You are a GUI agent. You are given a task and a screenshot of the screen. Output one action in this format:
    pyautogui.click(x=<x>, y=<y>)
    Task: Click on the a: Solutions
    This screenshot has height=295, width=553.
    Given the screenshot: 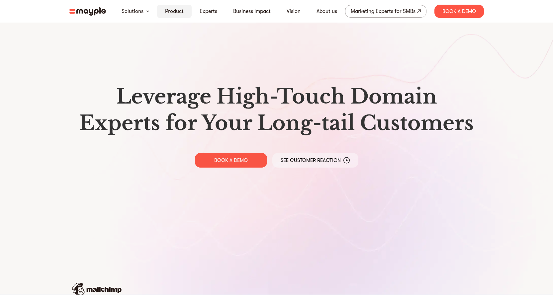 What is the action you would take?
    pyautogui.click(x=133, y=11)
    